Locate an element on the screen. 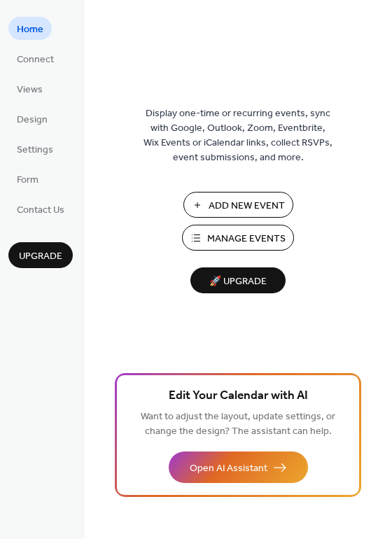  button: 🚀 Upgrade is located at coordinates (238, 280).